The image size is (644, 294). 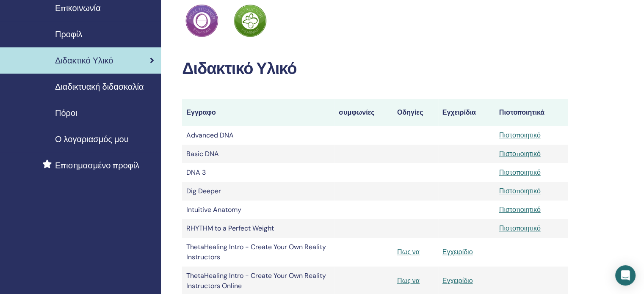 I want to click on th: συμφωνίες, so click(x=364, y=112).